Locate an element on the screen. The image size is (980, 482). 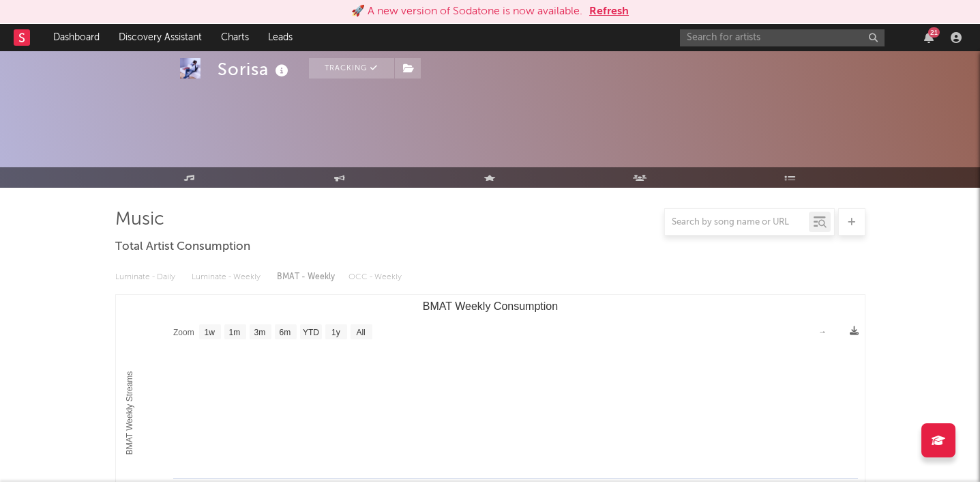
text: BMAT Weekly Consumption is located at coordinates (490, 305).